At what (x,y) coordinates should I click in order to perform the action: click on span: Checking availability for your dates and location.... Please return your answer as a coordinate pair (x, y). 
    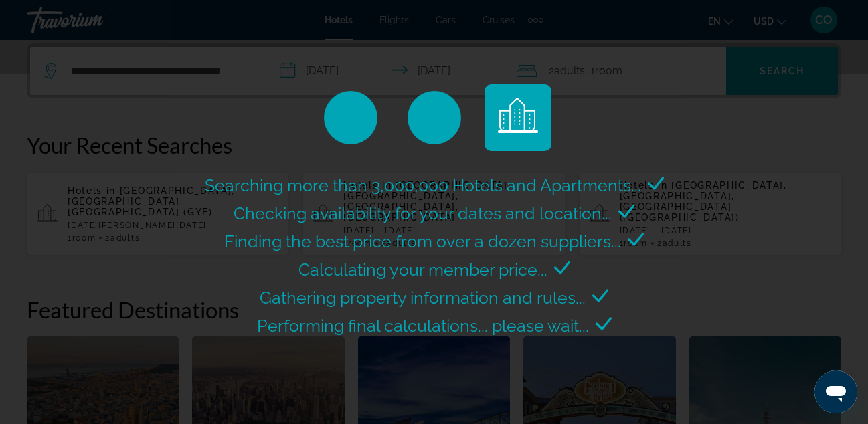
    Looking at the image, I should click on (422, 213).